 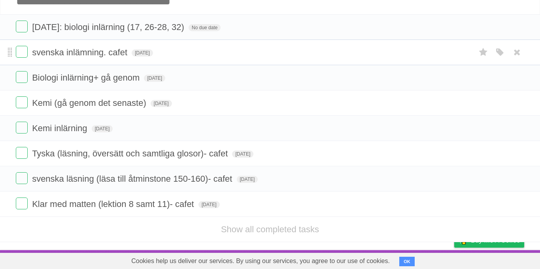 I want to click on span: Kemi (gå genom det senaste), so click(x=90, y=103).